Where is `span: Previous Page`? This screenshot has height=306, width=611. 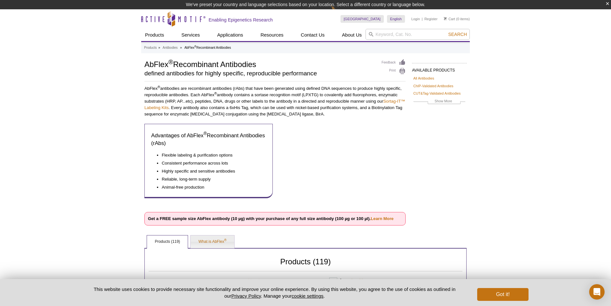
span: Previous Page is located at coordinates (258, 281).